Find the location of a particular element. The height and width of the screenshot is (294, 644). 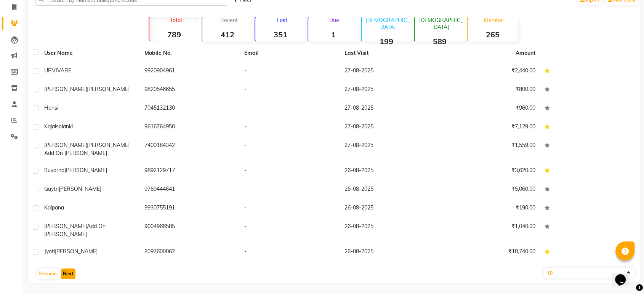

td: ₹1,040.00 is located at coordinates (490, 230).